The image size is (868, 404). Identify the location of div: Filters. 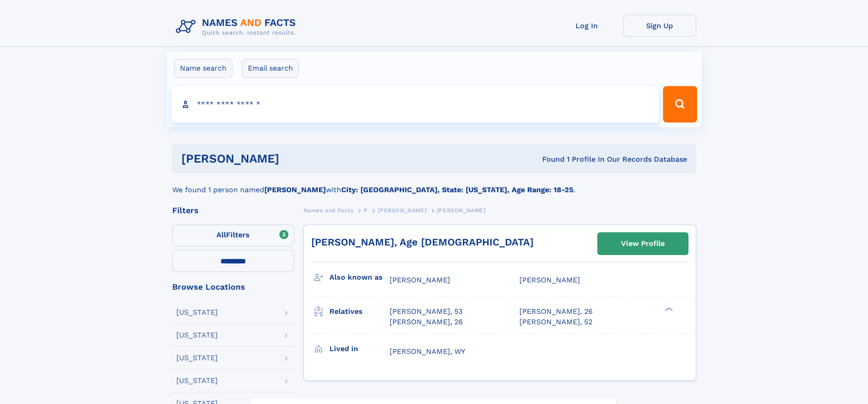
(233, 210).